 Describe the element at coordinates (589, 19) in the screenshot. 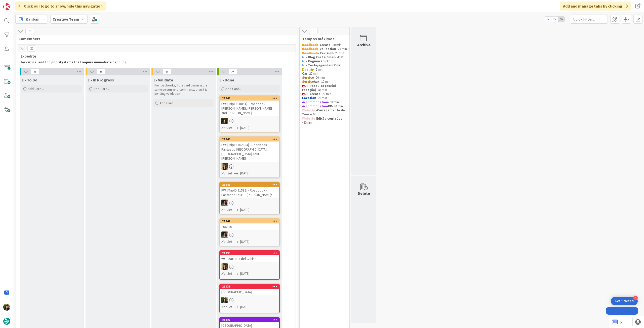

I see `input: Quick Filter...` at that location.